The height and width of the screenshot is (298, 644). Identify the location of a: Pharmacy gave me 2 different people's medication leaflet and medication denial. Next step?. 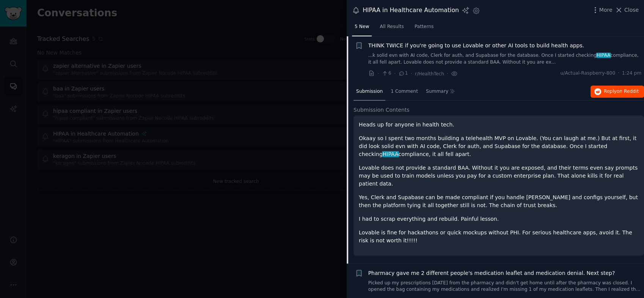
(492, 273).